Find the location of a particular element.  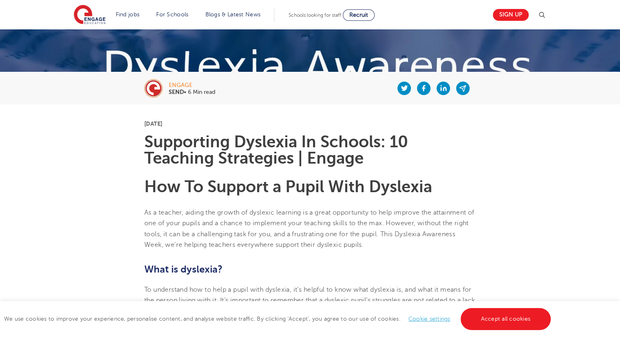

a: Blogs & Latest News is located at coordinates (233, 14).